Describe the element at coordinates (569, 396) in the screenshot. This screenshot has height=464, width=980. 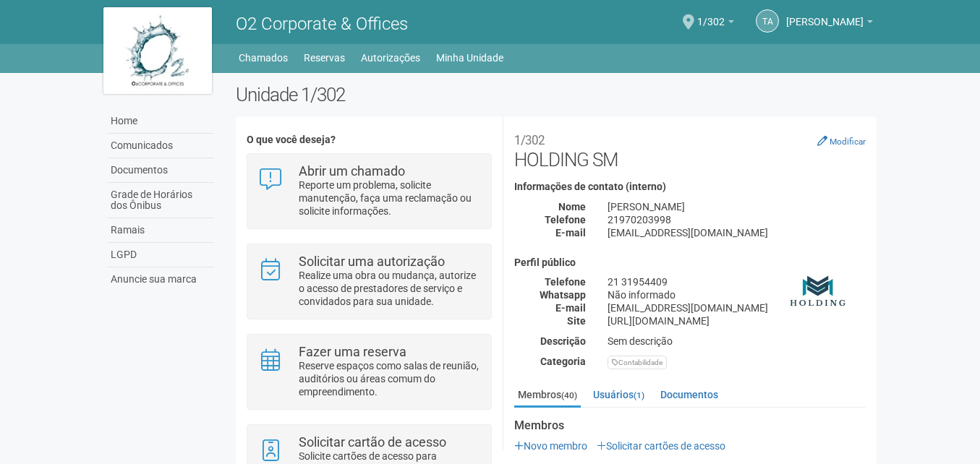
I see `small: (40)` at that location.